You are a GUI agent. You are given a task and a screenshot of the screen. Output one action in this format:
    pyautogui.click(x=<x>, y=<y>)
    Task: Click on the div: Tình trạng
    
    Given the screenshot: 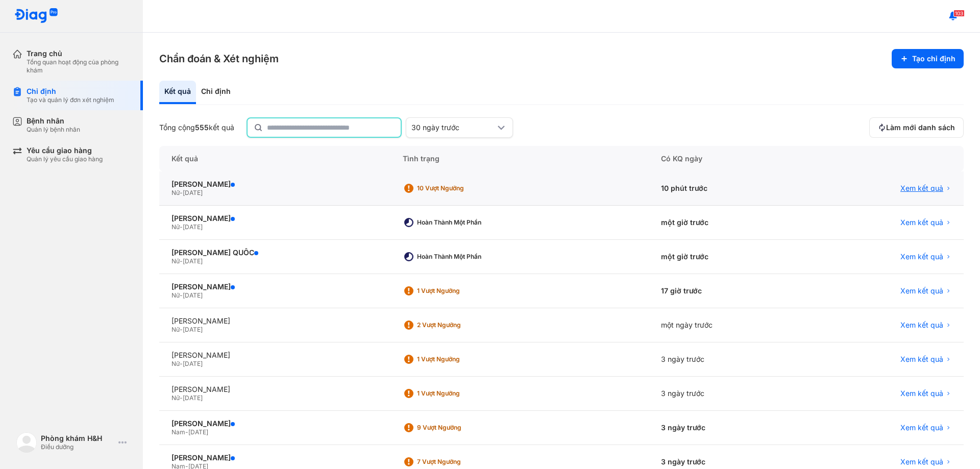 What is the action you would take?
    pyautogui.click(x=519, y=159)
    